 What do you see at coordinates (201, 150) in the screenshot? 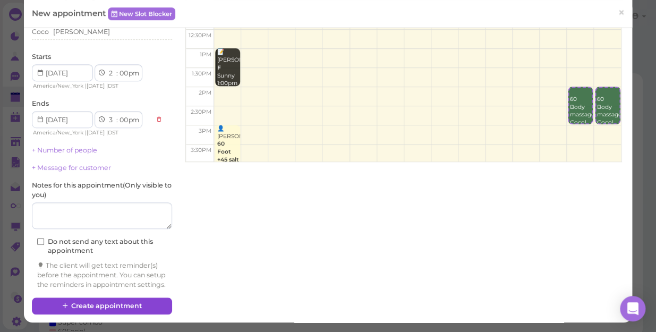
I see `span: 3:30pm` at bounding box center [201, 150].